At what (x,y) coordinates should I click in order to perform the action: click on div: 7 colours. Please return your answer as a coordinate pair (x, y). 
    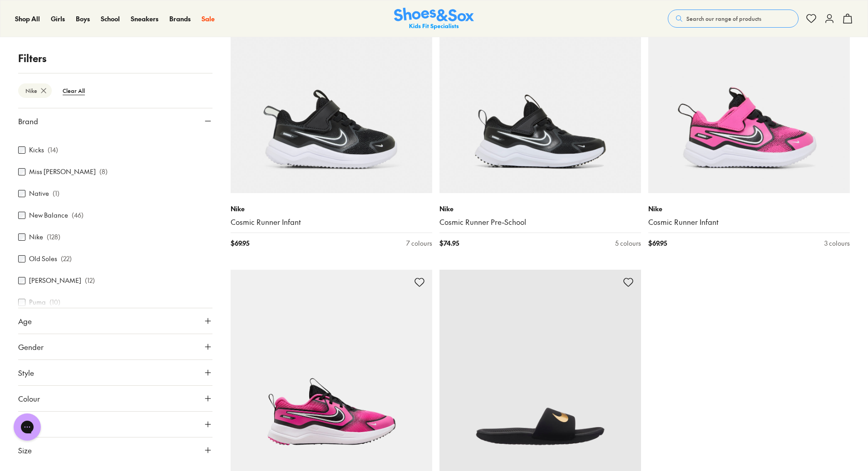
    Looking at the image, I should click on (419, 243).